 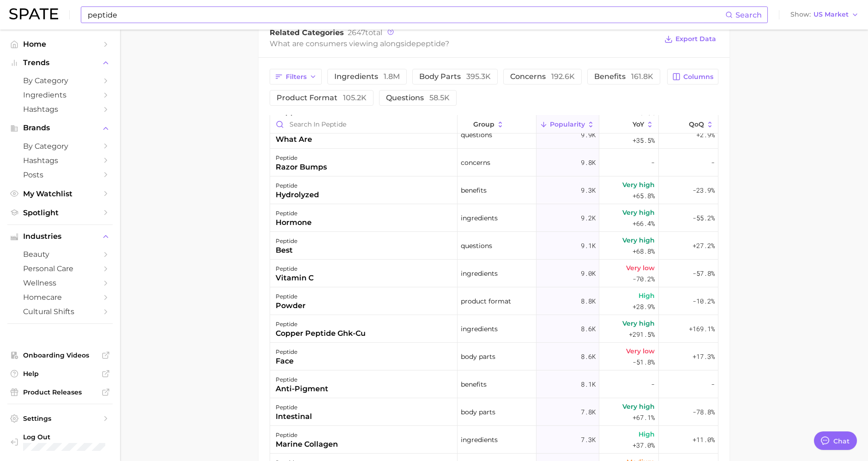 I want to click on span: 105.2k, so click(x=355, y=97).